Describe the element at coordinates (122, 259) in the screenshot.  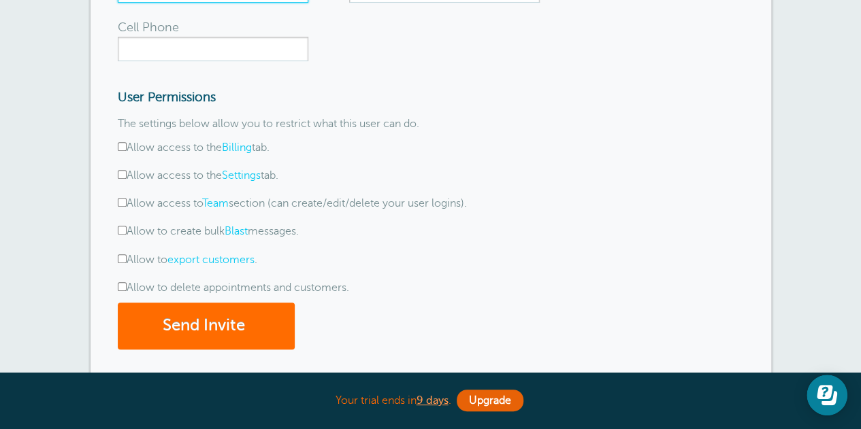
I see `input: Allow toexport customers.` at that location.